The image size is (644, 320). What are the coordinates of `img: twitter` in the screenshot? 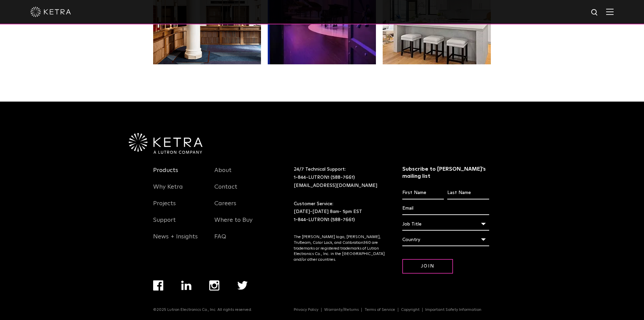 It's located at (242, 285).